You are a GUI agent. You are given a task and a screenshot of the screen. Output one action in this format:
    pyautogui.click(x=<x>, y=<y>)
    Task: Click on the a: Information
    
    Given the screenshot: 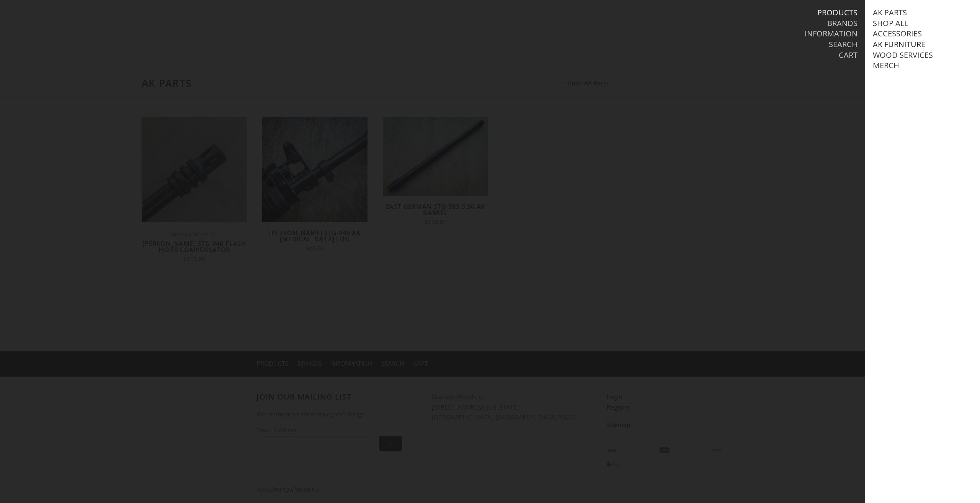 What is the action you would take?
    pyautogui.click(x=831, y=34)
    